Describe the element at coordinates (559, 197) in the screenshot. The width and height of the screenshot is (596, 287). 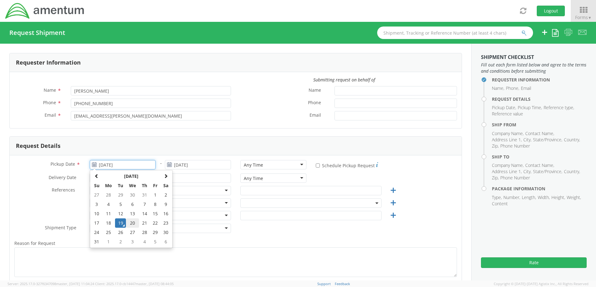
I see `li: Height` at that location.